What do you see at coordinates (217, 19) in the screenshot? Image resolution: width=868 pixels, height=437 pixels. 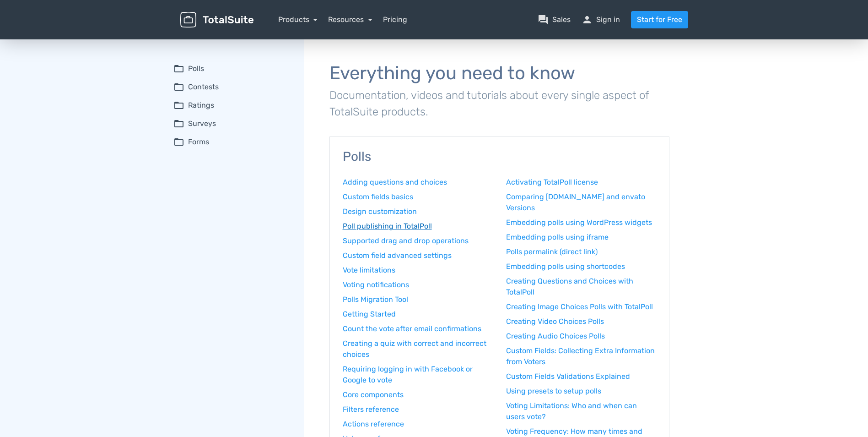 I see `img: TotalSuite for WordPress` at bounding box center [217, 19].